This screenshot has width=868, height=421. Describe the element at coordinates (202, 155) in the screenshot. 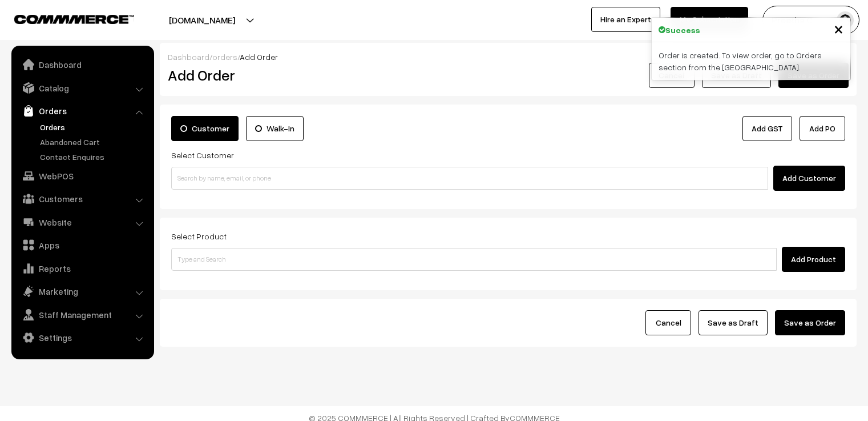

I see `label: Select Customer` at that location.